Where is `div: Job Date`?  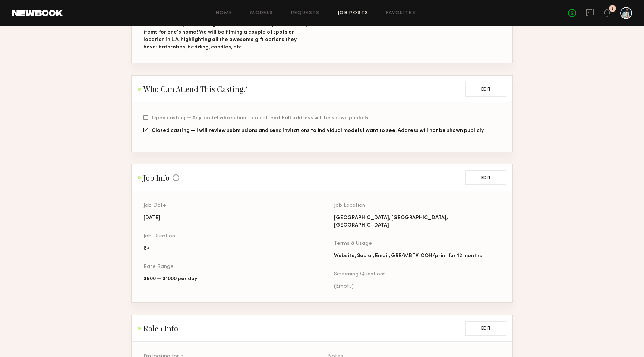
div: Job Date is located at coordinates (173, 206).